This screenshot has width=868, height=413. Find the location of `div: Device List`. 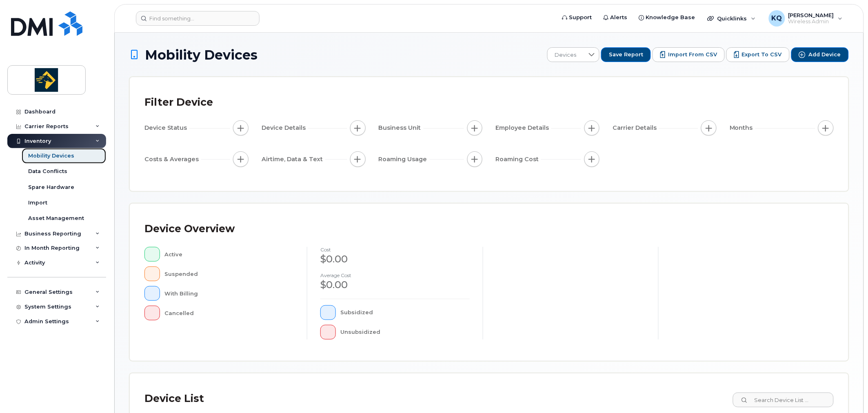

div: Device List is located at coordinates (174, 399).